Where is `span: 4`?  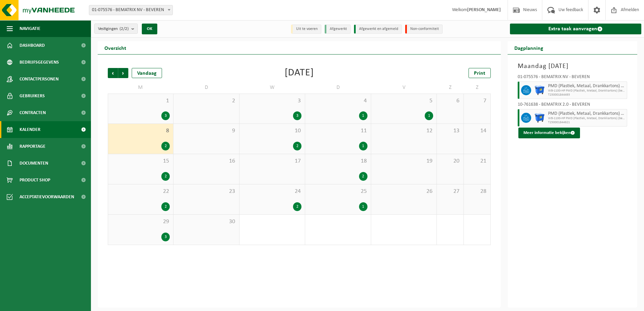 span: 4 is located at coordinates (338, 101).